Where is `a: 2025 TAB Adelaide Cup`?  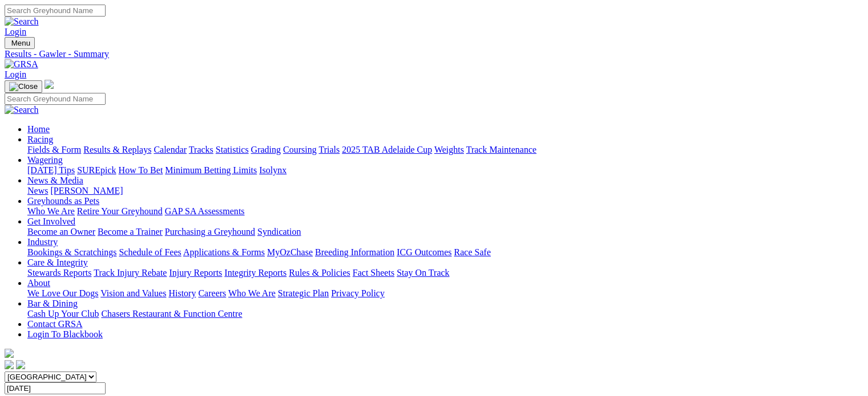 a: 2025 TAB Adelaide Cup is located at coordinates (387, 149).